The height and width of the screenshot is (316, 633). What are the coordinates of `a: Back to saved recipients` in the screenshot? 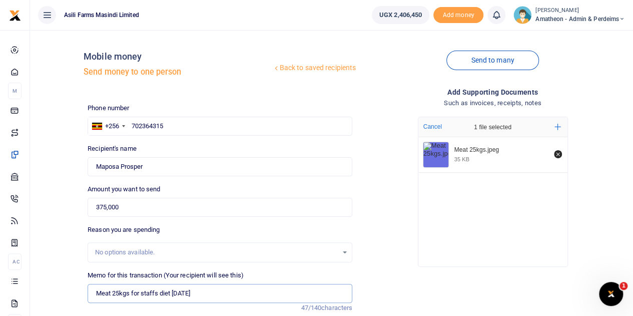 It's located at (314, 68).